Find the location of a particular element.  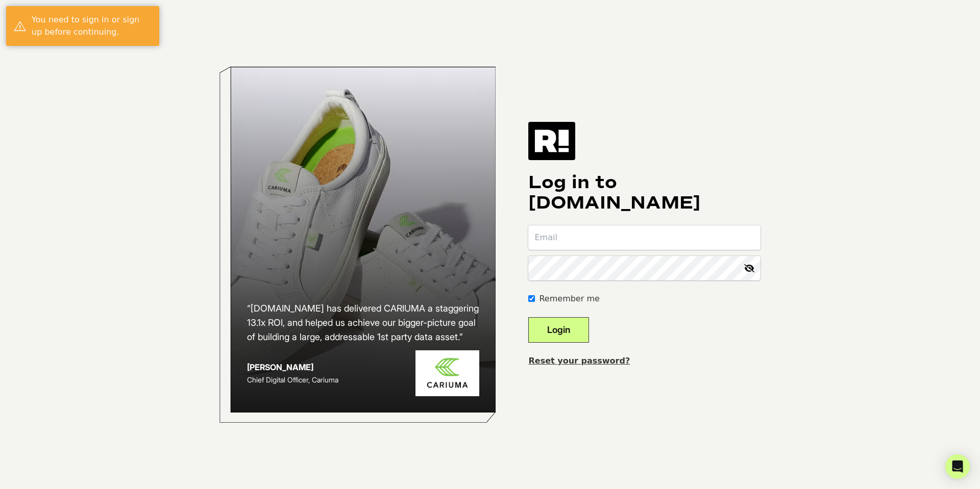

button: Login is located at coordinates (558, 330).